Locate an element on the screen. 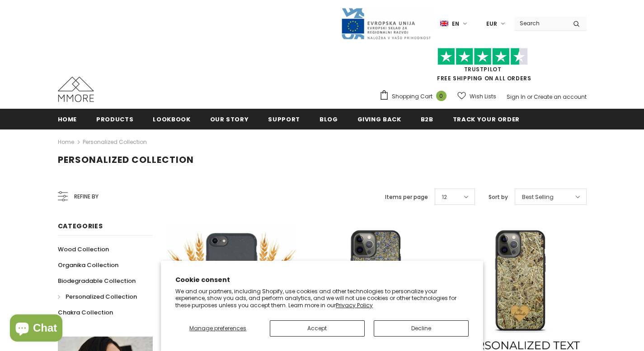  span: Lookbook is located at coordinates (171, 120).